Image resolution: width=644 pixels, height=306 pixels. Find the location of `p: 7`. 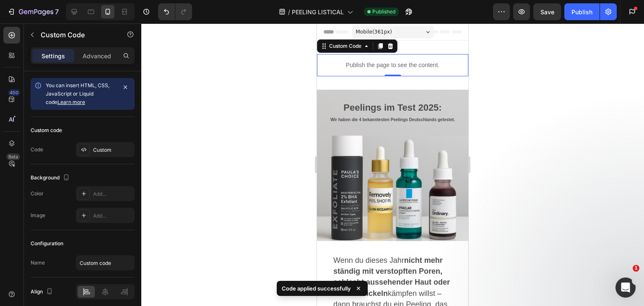

p: 7 is located at coordinates (57, 12).